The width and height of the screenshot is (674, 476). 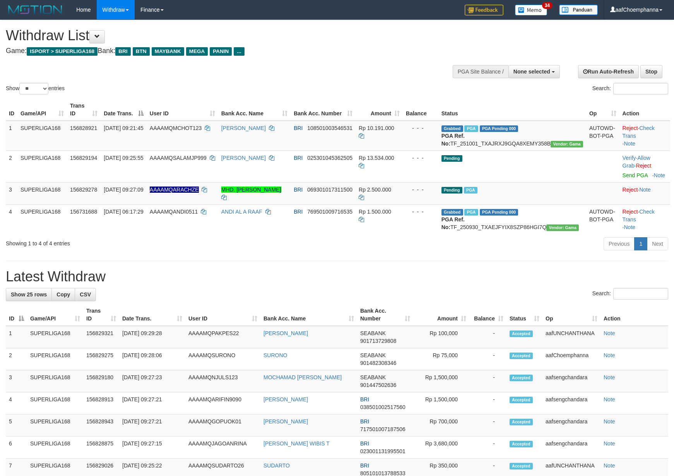 What do you see at coordinates (453, 140) in the screenshot?
I see `b: PGA Ref. No:` at bounding box center [453, 140].